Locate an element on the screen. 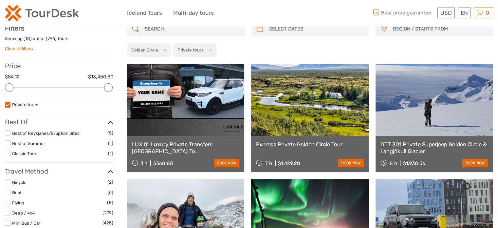 This screenshot has height=228, width=498. div: $1,930.56 is located at coordinates (414, 163).